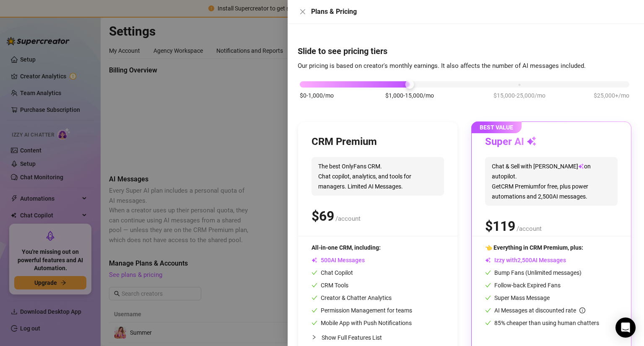 The width and height of the screenshot is (644, 346). Describe the element at coordinates (523, 285) in the screenshot. I see `span: Follow-back Expired Fans` at that location.